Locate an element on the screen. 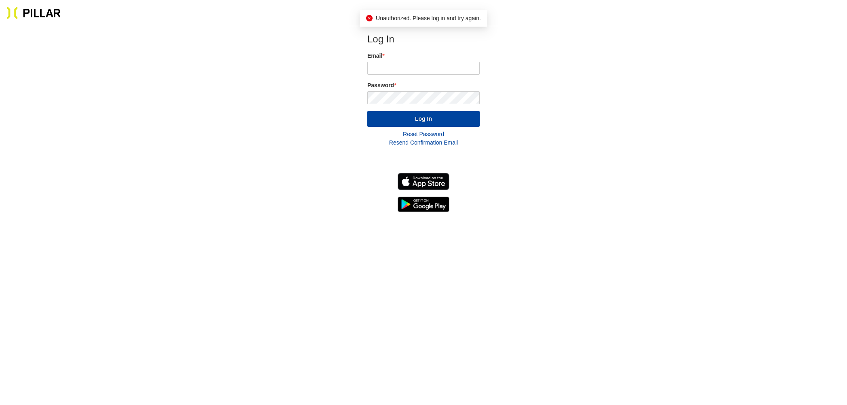  span: Unauthorized. Please log in and try again. is located at coordinates (428, 18).